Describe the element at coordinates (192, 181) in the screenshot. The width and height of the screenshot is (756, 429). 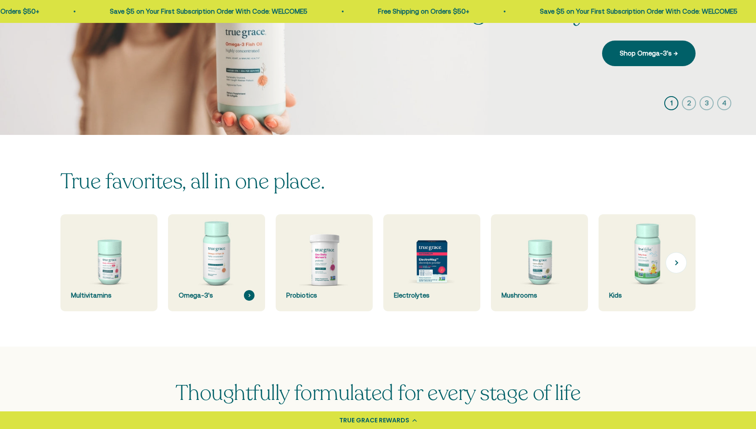
I see `split-lines: True favorites, all in one place.` at that location.